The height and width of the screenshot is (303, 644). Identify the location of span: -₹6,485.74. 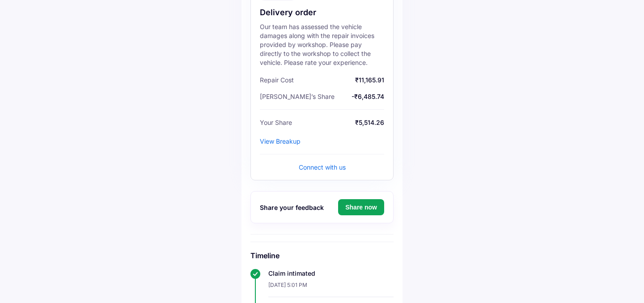
(360, 96).